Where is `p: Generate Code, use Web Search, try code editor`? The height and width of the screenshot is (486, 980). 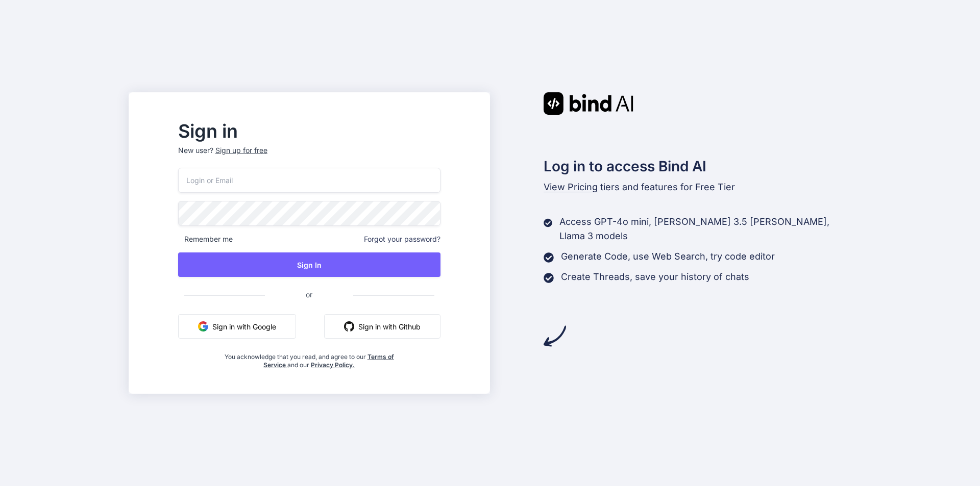
p: Generate Code, use Web Search, try code editor is located at coordinates (668, 257).